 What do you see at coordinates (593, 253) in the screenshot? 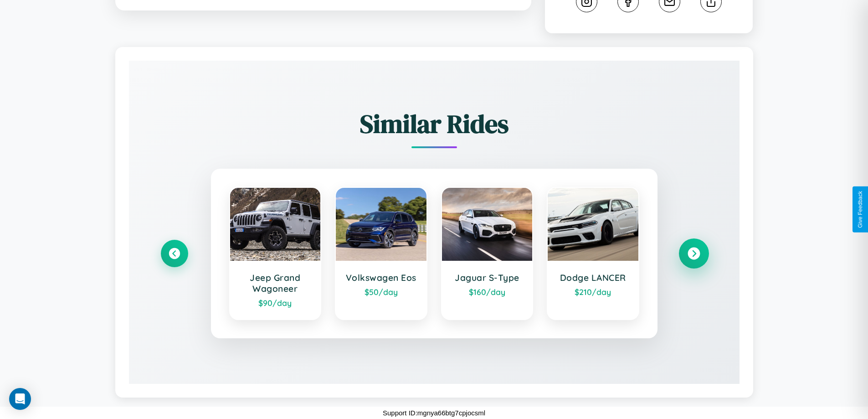
I see `a: Dodge LANCER$210/day` at bounding box center [593, 253].